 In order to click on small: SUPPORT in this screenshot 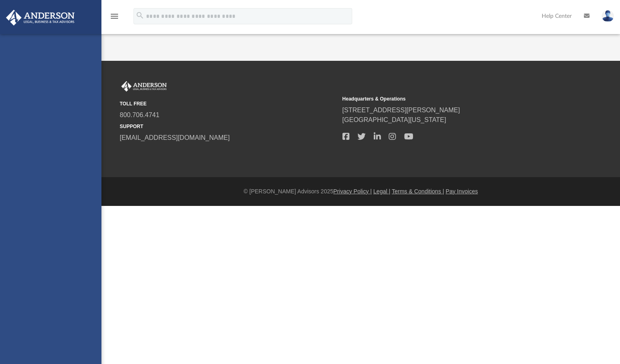, I will do `click(228, 127)`.